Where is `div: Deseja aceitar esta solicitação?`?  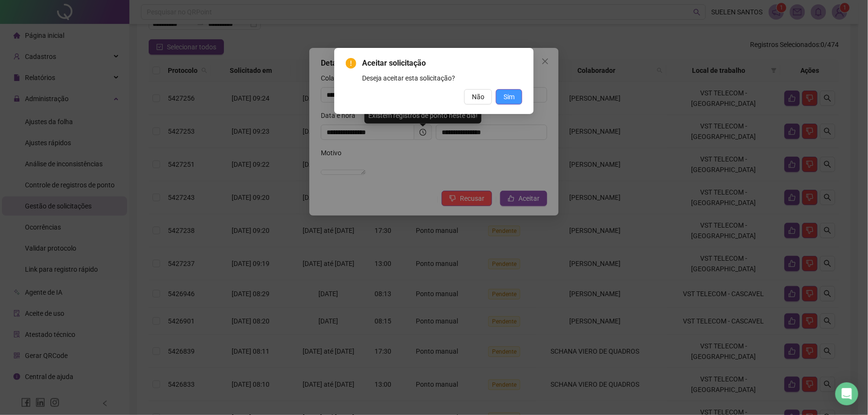
div: Deseja aceitar esta solicitação? is located at coordinates (442, 78).